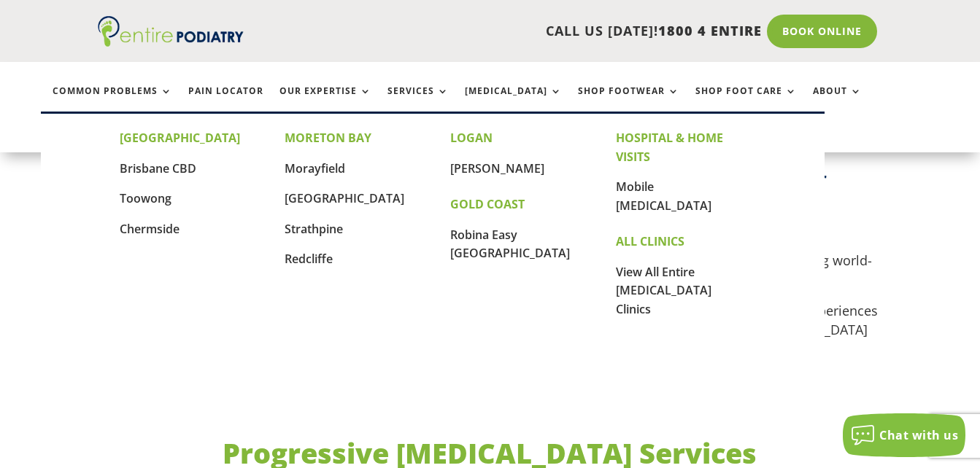 This screenshot has width=980, height=468. What do you see at coordinates (628, 101) in the screenshot?
I see `a: Shop Footwear` at bounding box center [628, 101].